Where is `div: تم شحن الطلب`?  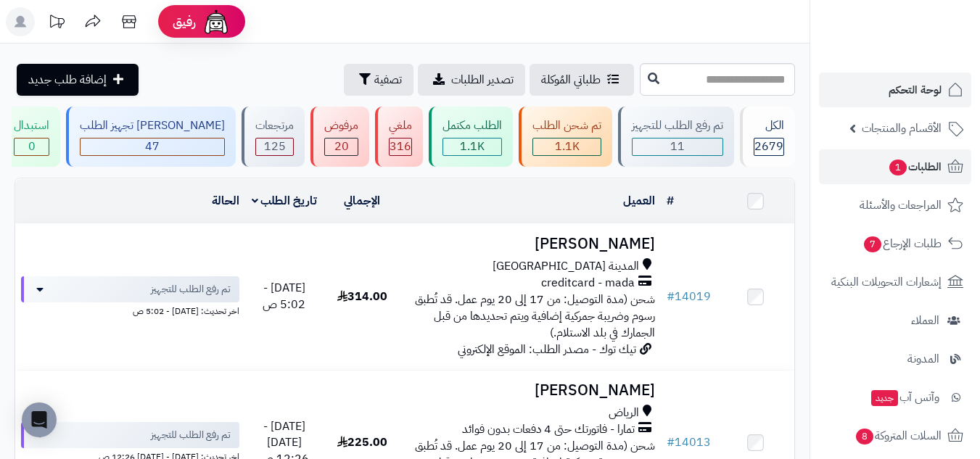
div: تم شحن الطلب is located at coordinates (566, 126).